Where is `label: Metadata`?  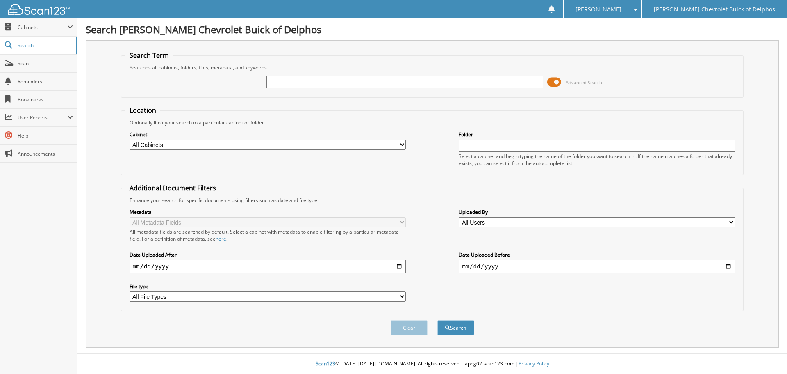 label: Metadata is located at coordinates (268, 212).